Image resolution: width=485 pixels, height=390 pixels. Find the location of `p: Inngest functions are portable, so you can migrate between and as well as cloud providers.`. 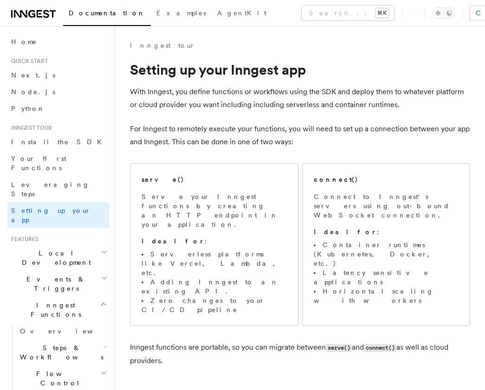

p: Inngest functions are portable, so you can migrate between and as well as cloud providers. is located at coordinates (300, 354).